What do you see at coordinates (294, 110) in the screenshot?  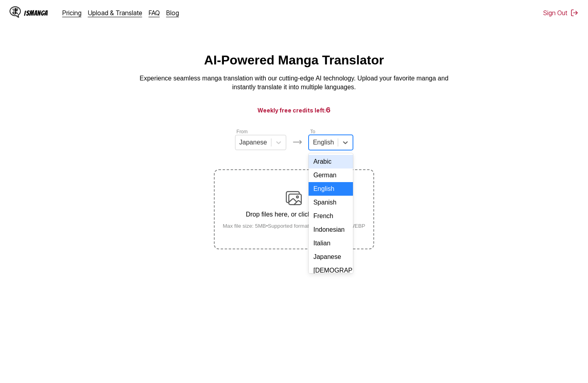 I see `h3: Weekly free credits left:` at bounding box center [294, 110].